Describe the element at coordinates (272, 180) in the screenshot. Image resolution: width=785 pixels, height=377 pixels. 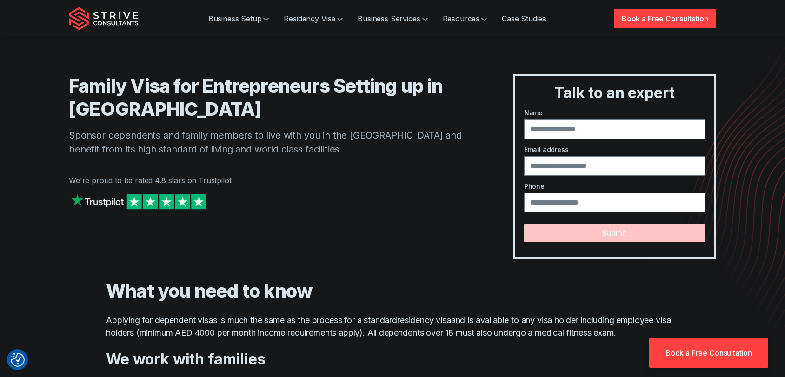
I see `p: We're proud to be rated 4.8 stars on Trustpilot` at that location.